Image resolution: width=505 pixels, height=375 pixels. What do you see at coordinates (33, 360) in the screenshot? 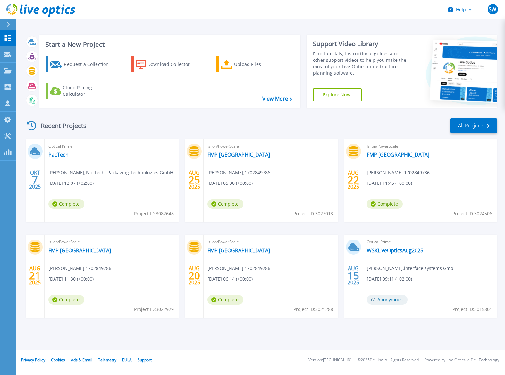
I see `a: Privacy Policy` at bounding box center [33, 360].